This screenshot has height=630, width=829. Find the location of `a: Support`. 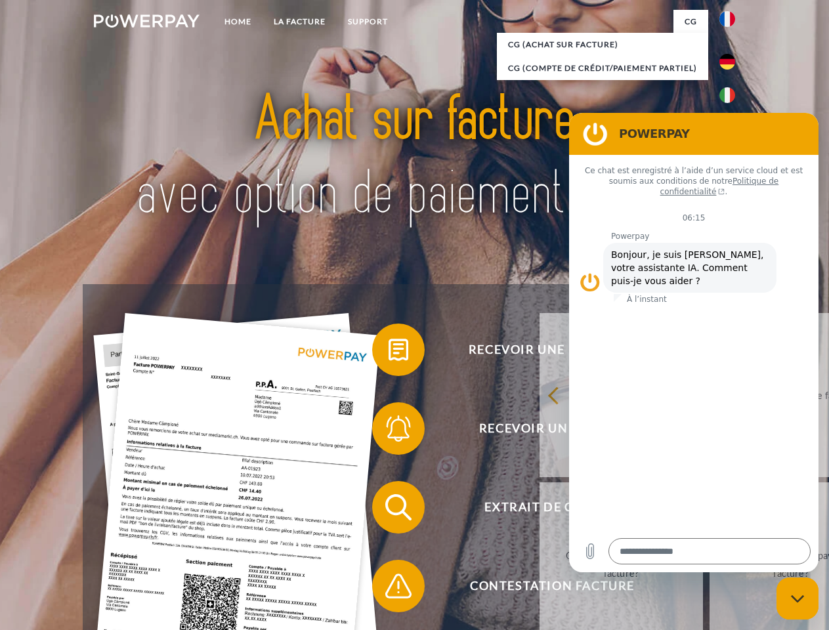

a: Support is located at coordinates (367, 22).